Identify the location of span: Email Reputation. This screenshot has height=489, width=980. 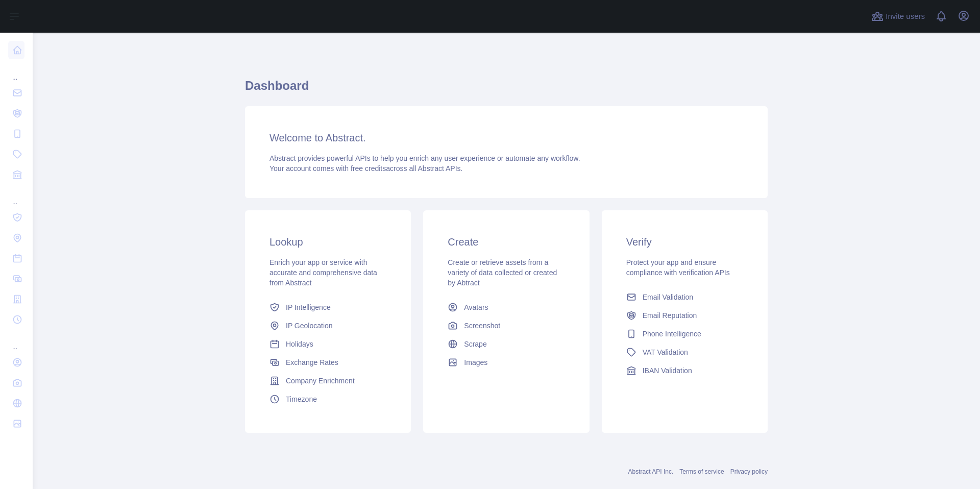
(670, 316).